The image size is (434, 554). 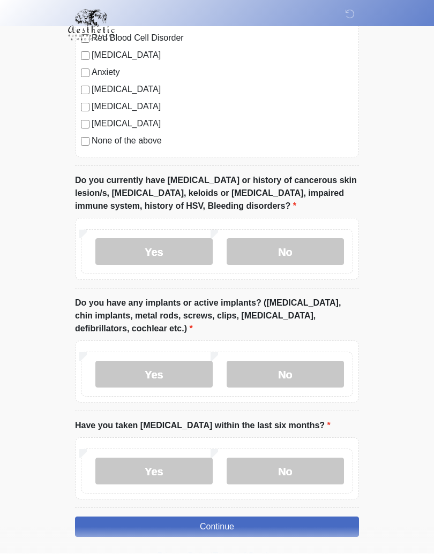 I want to click on label: None of the above, so click(x=222, y=141).